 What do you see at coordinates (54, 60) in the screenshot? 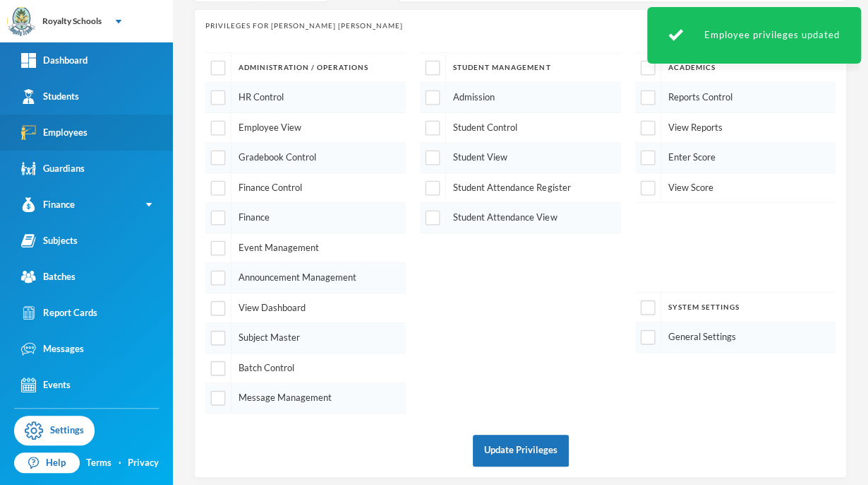
I see `div: Dashboard` at bounding box center [54, 60].